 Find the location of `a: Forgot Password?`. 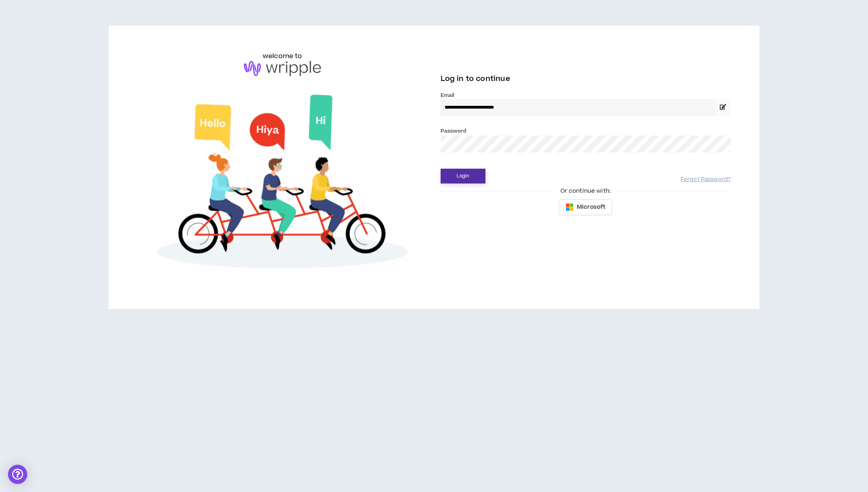

a: Forgot Password? is located at coordinates (705, 180).